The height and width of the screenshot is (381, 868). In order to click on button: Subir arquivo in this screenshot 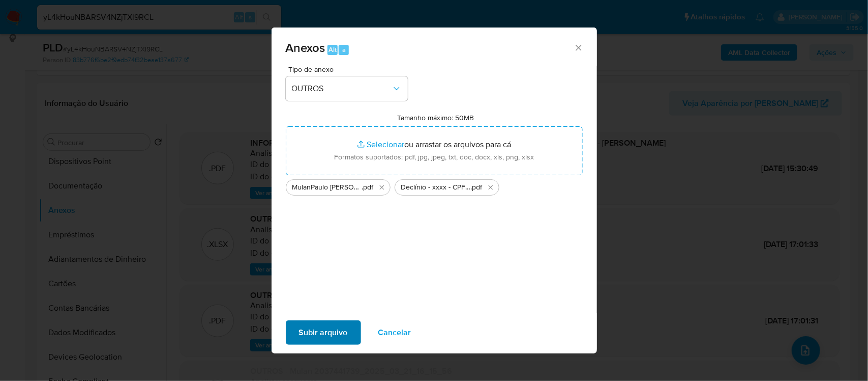, I will do `click(324, 332)`.